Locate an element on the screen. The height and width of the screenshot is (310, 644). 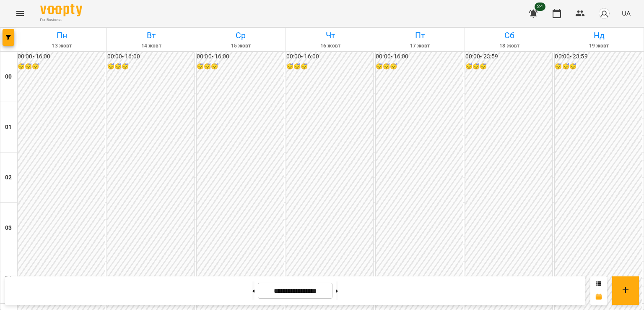
h6: Чт is located at coordinates (331, 35).